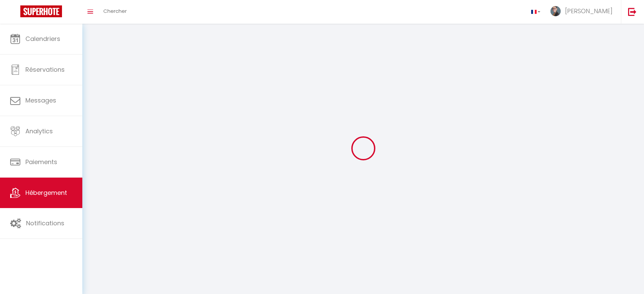 This screenshot has height=294, width=644. I want to click on span: Calendriers, so click(43, 38).